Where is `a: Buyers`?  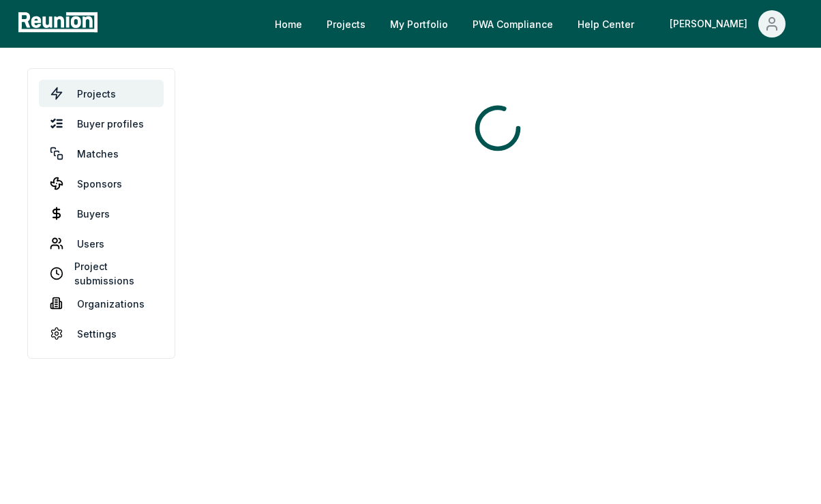 a: Buyers is located at coordinates (100, 214).